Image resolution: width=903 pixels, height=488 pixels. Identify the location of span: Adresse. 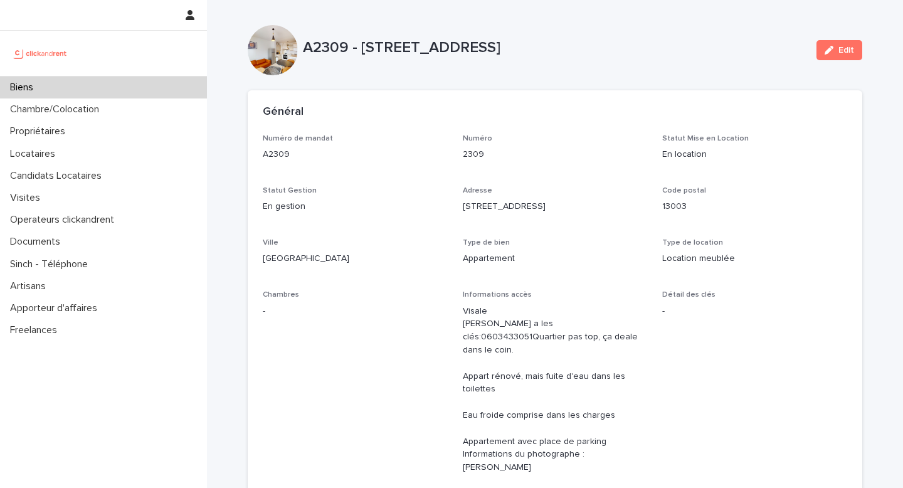
(477, 191).